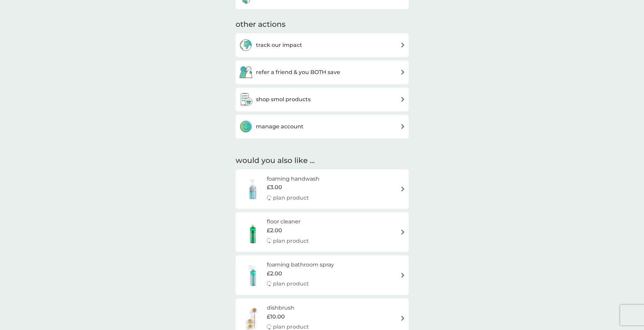 The height and width of the screenshot is (330, 644). I want to click on h6: floor cleaner, so click(288, 222).